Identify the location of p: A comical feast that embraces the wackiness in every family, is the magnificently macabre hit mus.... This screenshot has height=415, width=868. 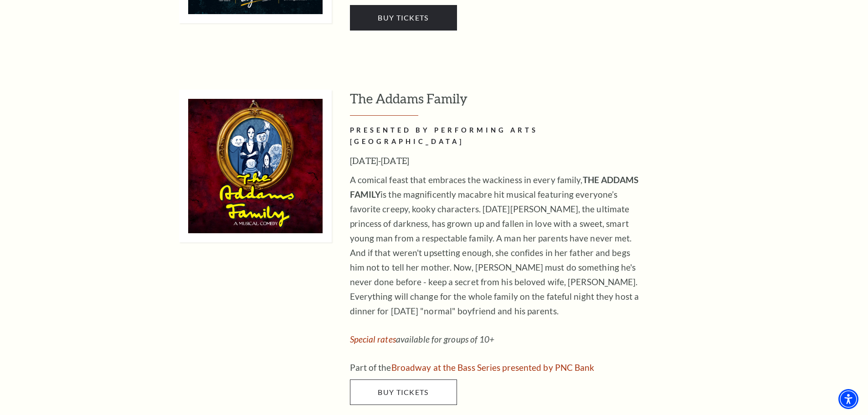
(498, 246).